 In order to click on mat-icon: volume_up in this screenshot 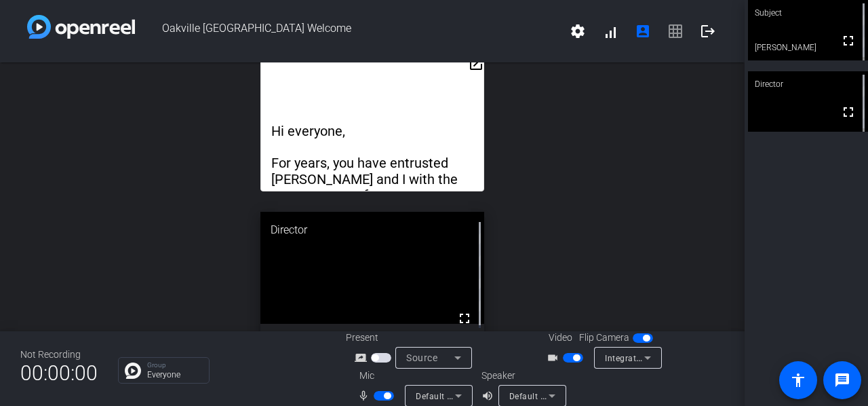, I will do `click(490, 396)`.